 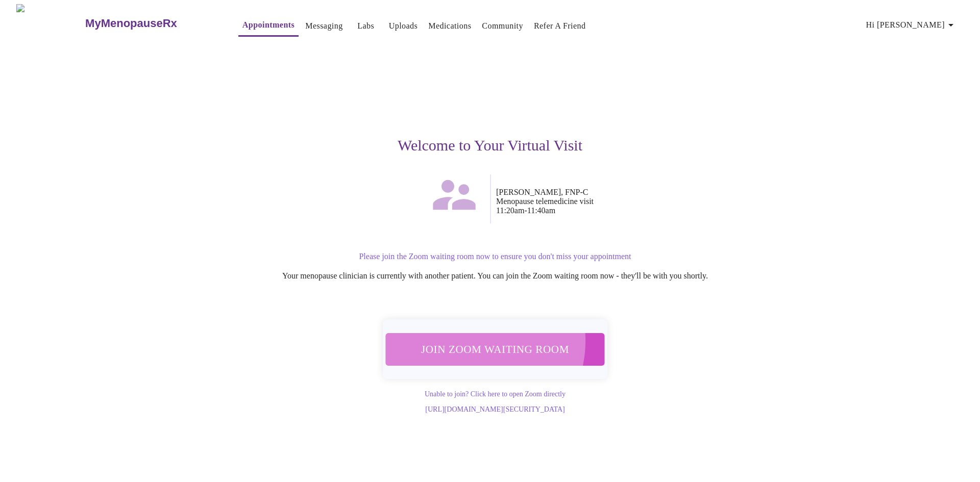 What do you see at coordinates (495, 349) in the screenshot?
I see `button: Join Zoom Waiting Room` at bounding box center [495, 349].